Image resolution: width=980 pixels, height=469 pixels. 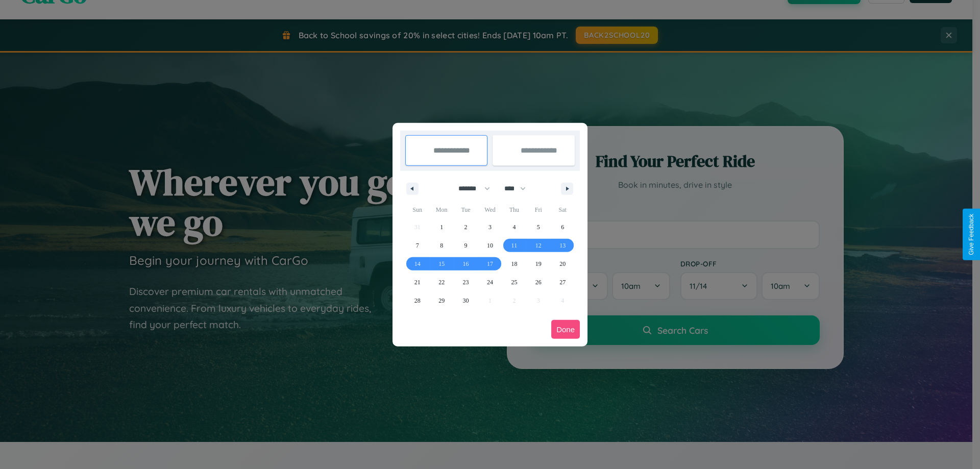 I want to click on span: 11, so click(x=514, y=246).